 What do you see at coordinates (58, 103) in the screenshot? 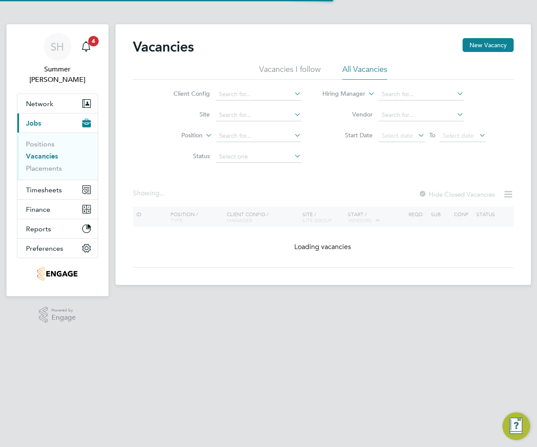
I see `button: Network` at bounding box center [58, 103].